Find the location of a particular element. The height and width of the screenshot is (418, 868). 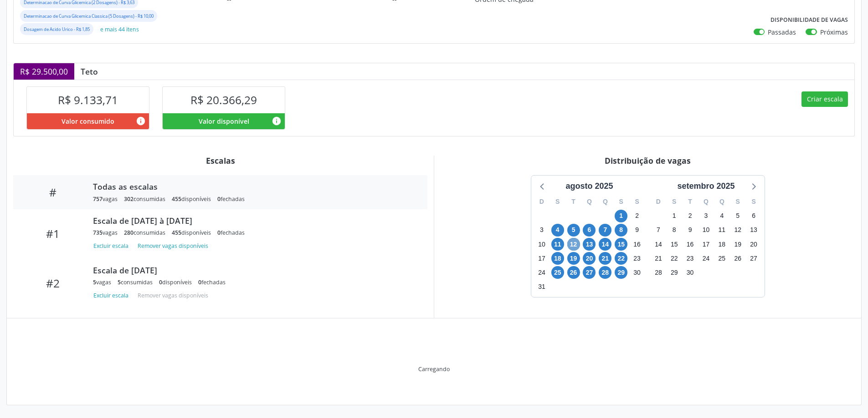

span: segunda-feira, 25 de agosto de 2025 is located at coordinates (558, 273).